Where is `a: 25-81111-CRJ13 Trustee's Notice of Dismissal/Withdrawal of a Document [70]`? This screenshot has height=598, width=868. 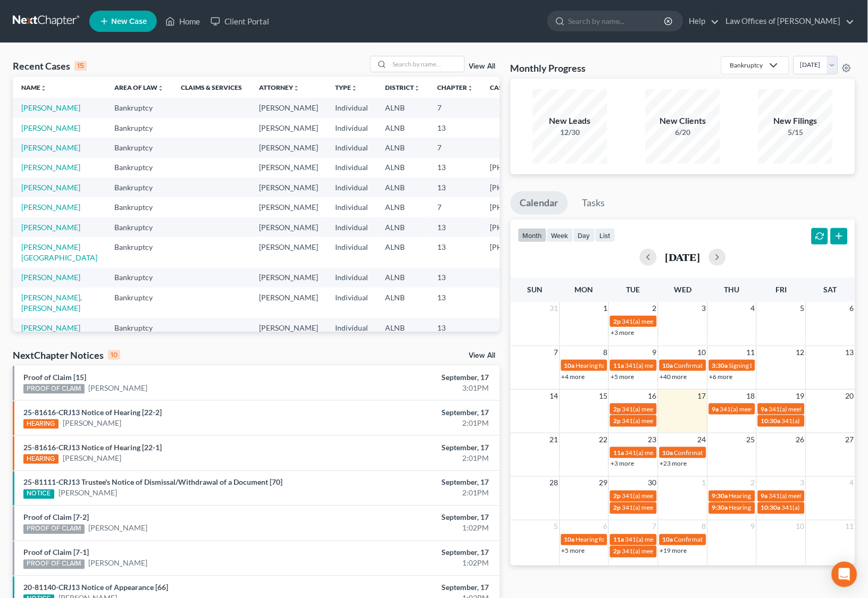 a: 25-81111-CRJ13 Trustee's Notice of Dismissal/Withdrawal of a Document [70] is located at coordinates (153, 482).